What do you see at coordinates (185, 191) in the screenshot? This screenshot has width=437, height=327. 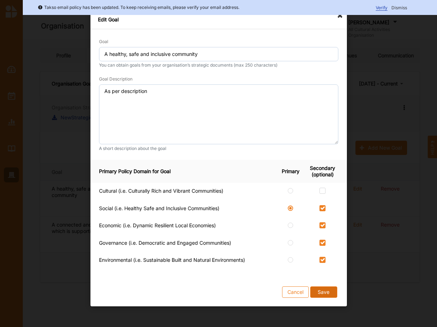 I see `td: Cultural (i.e. Culturally Rich and Vibrant Communities)` at bounding box center [185, 191].